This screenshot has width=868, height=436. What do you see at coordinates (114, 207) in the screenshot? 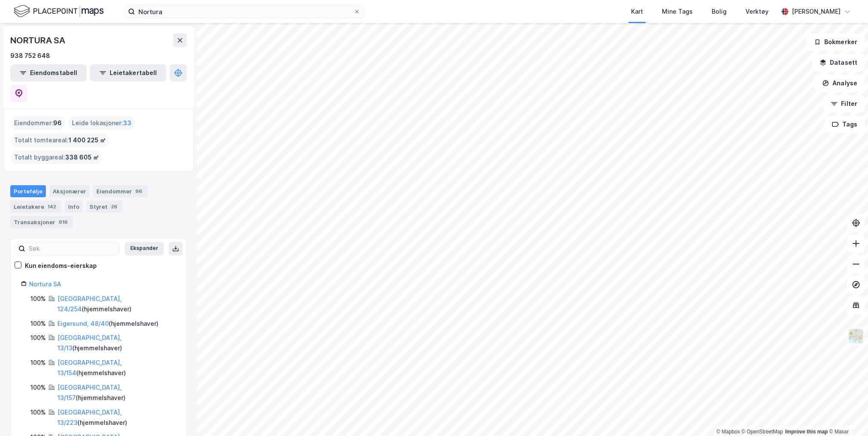
I see `div: 26` at bounding box center [114, 207].